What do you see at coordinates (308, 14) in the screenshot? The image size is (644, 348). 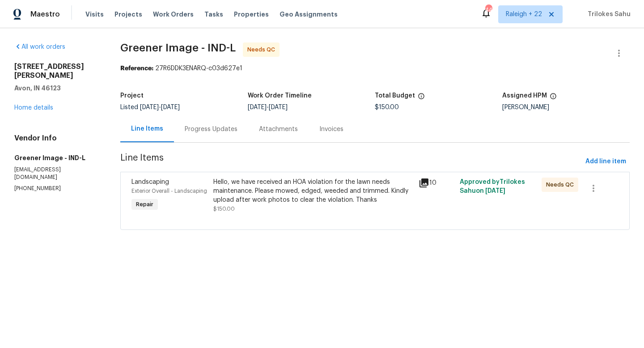 I see `span: Geo Assignments` at bounding box center [308, 14].